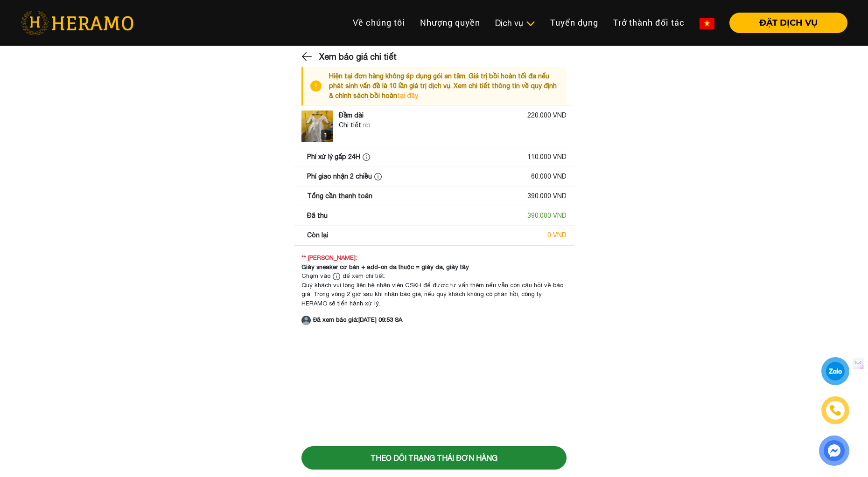  Describe the element at coordinates (835, 411) in the screenshot. I see `img: phone-icon` at that location.